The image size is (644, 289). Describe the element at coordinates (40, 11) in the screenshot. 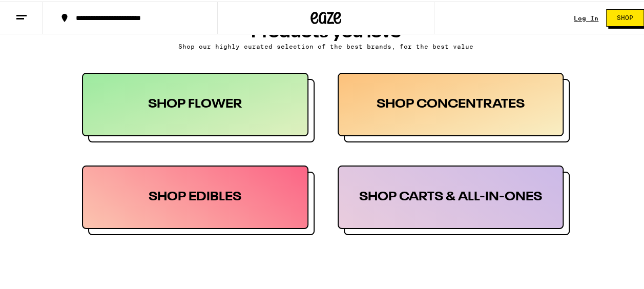

I see `span: Hi. Need any help?` at that location.